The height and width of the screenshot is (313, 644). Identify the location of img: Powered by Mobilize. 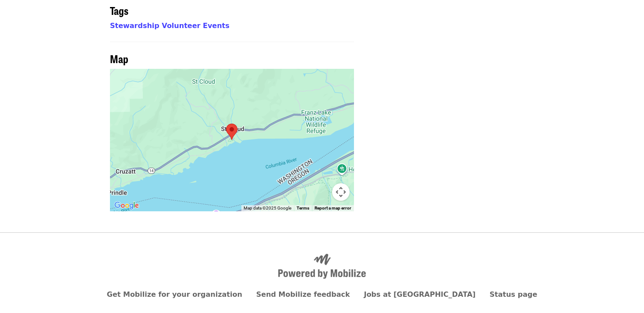
(322, 267).